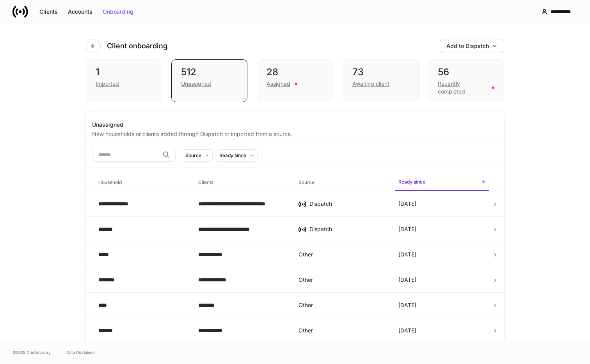 The height and width of the screenshot is (364, 590). Describe the element at coordinates (48, 11) in the screenshot. I see `button: Clients` at that location.